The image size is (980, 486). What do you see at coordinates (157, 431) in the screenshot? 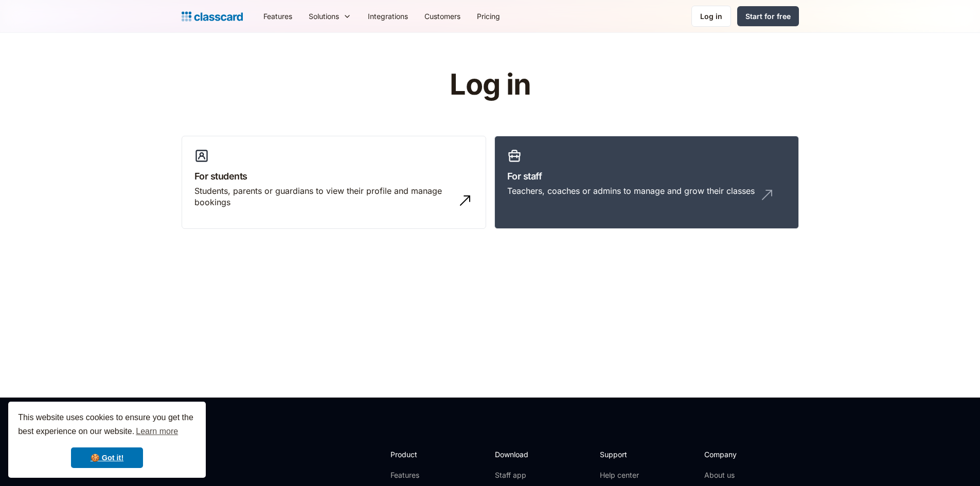
I see `a: learn more about cookies` at bounding box center [157, 431].